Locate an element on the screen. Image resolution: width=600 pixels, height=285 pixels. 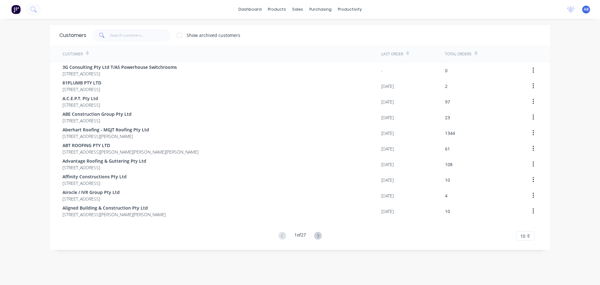
span: Advantage Roofing & Guttering Pty Ltd is located at coordinates (104, 161).